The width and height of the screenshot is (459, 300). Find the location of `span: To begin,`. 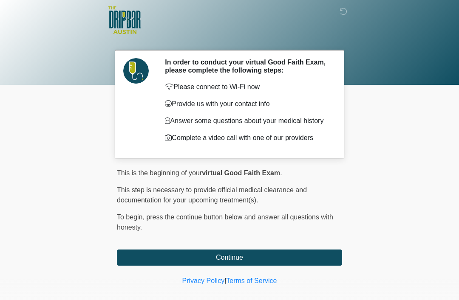

span: To begin, is located at coordinates (131, 217).